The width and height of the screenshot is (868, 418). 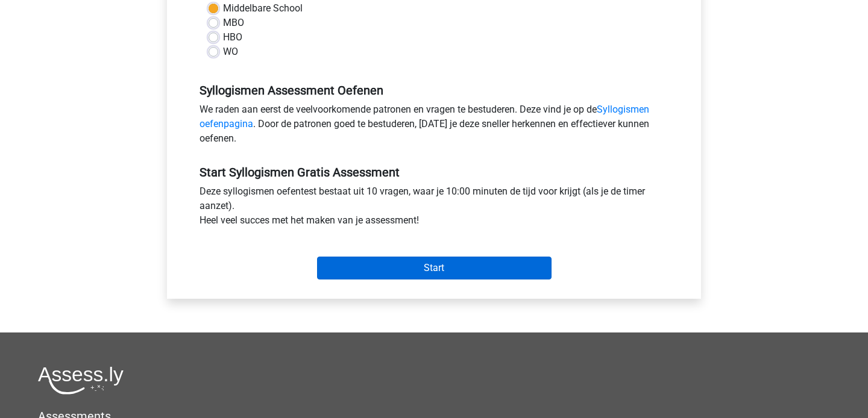 I want to click on label: WO, so click(x=230, y=51).